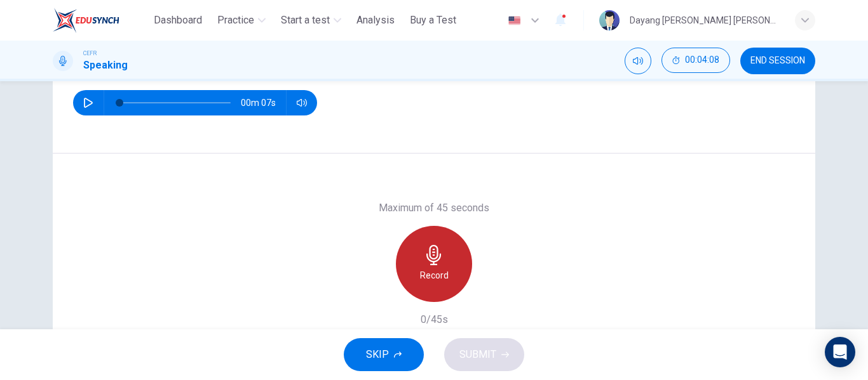 The width and height of the screenshot is (868, 380). Describe the element at coordinates (89, 54) in the screenshot. I see `span: CEFR` at that location.